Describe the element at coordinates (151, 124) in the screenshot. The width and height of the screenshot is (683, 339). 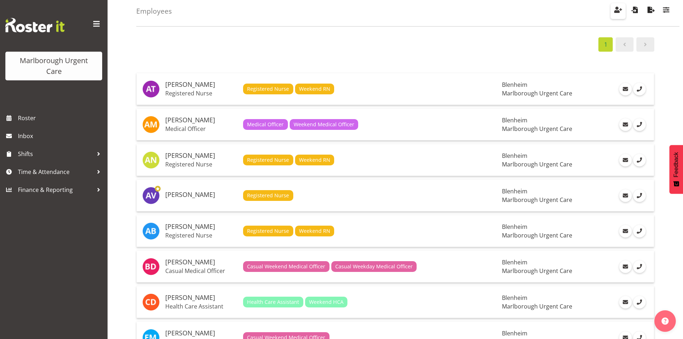
I see `img: alexandra-madigan11823.jpg` at that location.